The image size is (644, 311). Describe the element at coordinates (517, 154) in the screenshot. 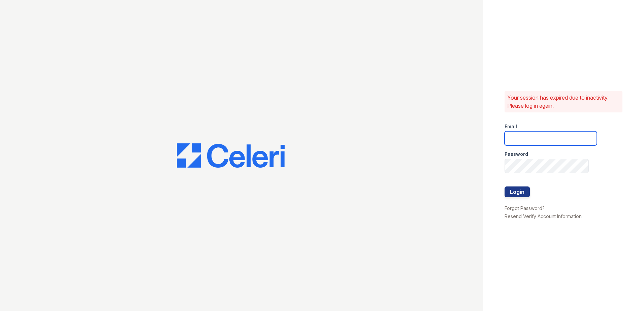

I see `label: Password` at that location.